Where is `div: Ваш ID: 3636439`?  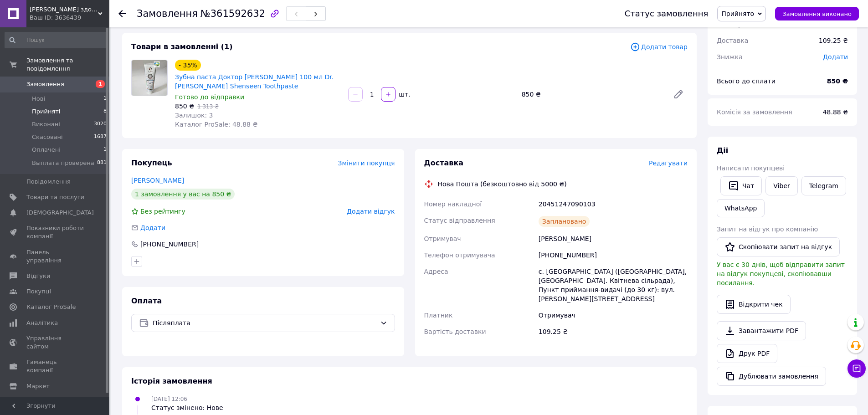 div: Ваш ID: 3636439 is located at coordinates (69, 18).